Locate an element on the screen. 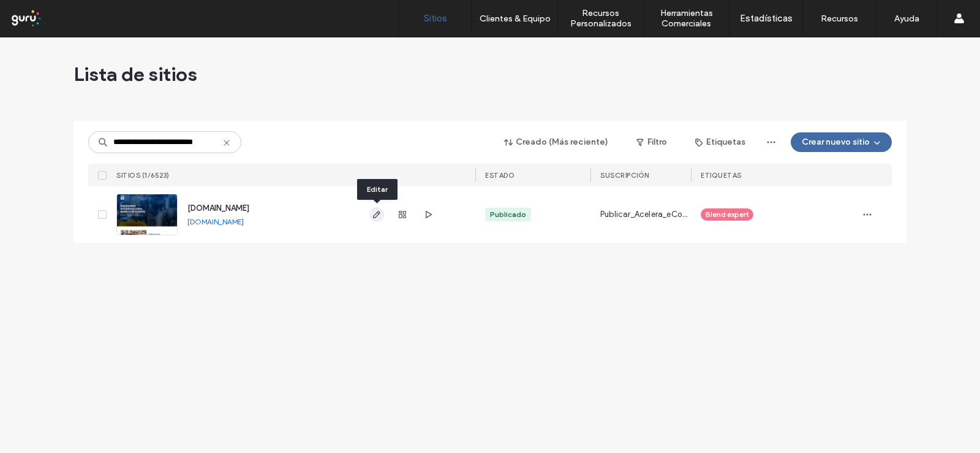  label: Sitios is located at coordinates (435, 18).